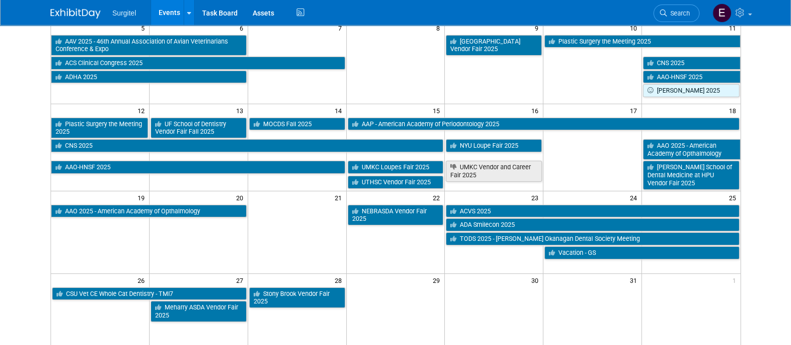 The height and width of the screenshot is (345, 791). What do you see at coordinates (124, 13) in the screenshot?
I see `span: Surgitel` at bounding box center [124, 13].